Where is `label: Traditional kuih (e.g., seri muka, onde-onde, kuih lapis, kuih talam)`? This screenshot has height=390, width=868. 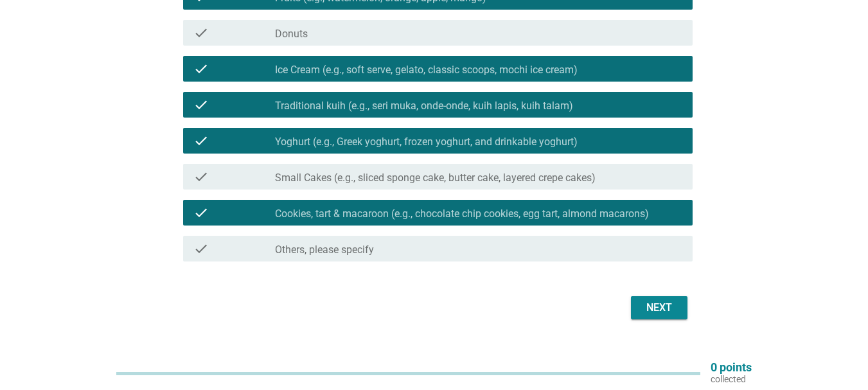 label: Traditional kuih (e.g., seri muka, onde-onde, kuih lapis, kuih talam) is located at coordinates (424, 106).